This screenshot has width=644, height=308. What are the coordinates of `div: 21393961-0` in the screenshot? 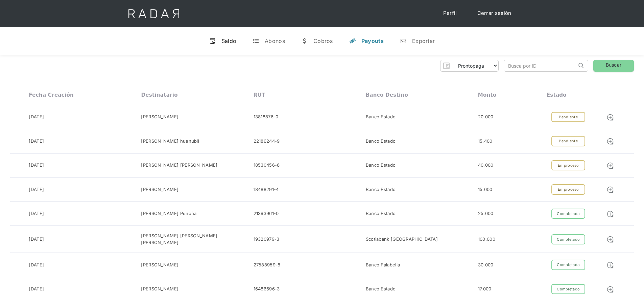 It's located at (266, 213).